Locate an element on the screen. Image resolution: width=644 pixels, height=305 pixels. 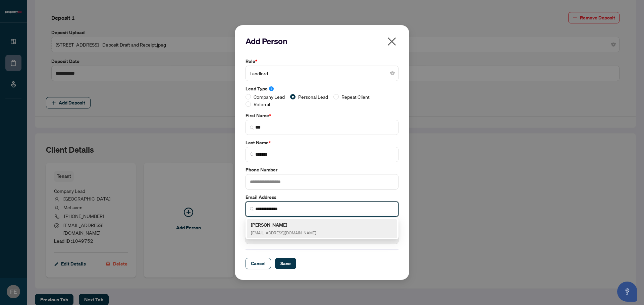
span: info-circle is located at coordinates (271, 88).